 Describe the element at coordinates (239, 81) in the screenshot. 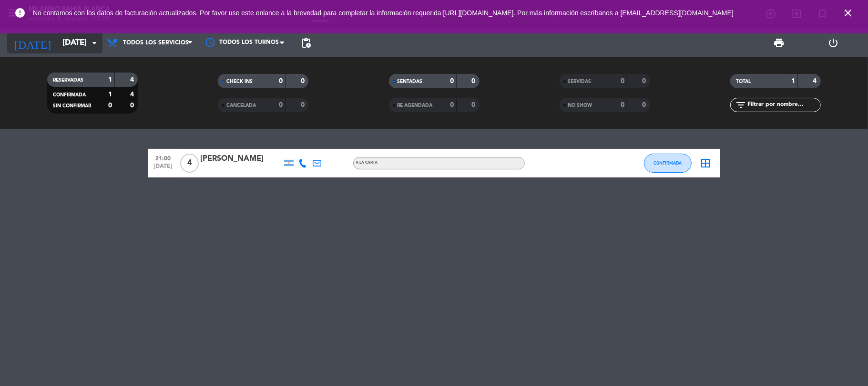

I see `span: CHECK INS` at that location.